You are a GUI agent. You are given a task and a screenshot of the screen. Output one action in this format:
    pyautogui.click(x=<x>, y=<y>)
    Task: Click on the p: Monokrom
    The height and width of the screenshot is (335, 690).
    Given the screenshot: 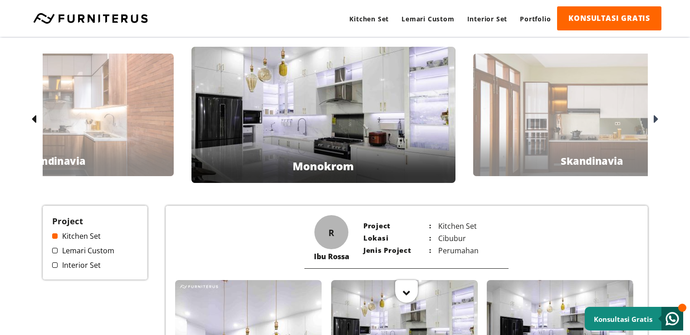 What is the action you would take?
    pyautogui.click(x=323, y=166)
    